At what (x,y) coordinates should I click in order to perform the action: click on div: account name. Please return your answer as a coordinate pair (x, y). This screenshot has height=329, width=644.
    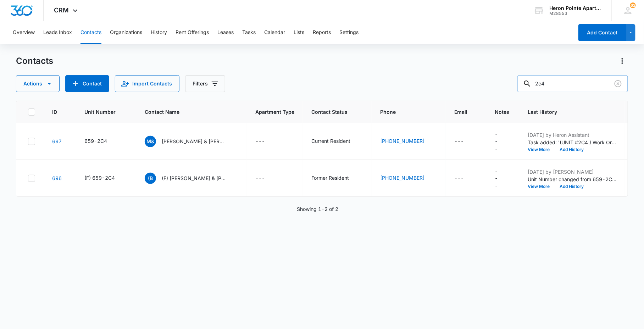
    Looking at the image, I should click on (576, 8).